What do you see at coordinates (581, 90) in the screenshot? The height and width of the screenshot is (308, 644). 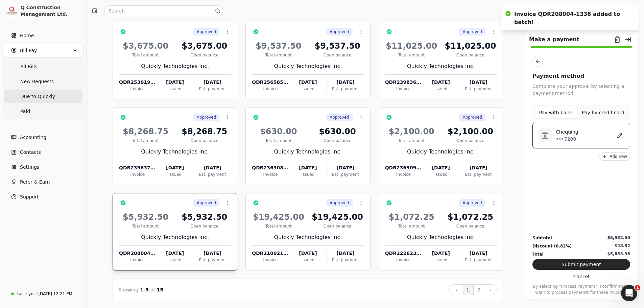 I see `p: Complete your approval by selecting a payment method.` at bounding box center [581, 90].